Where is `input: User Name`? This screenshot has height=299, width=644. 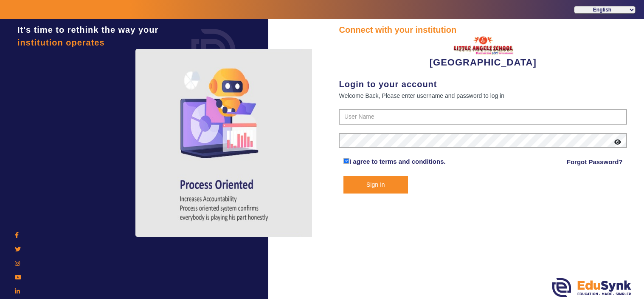
input: User Name is located at coordinates (483, 116).